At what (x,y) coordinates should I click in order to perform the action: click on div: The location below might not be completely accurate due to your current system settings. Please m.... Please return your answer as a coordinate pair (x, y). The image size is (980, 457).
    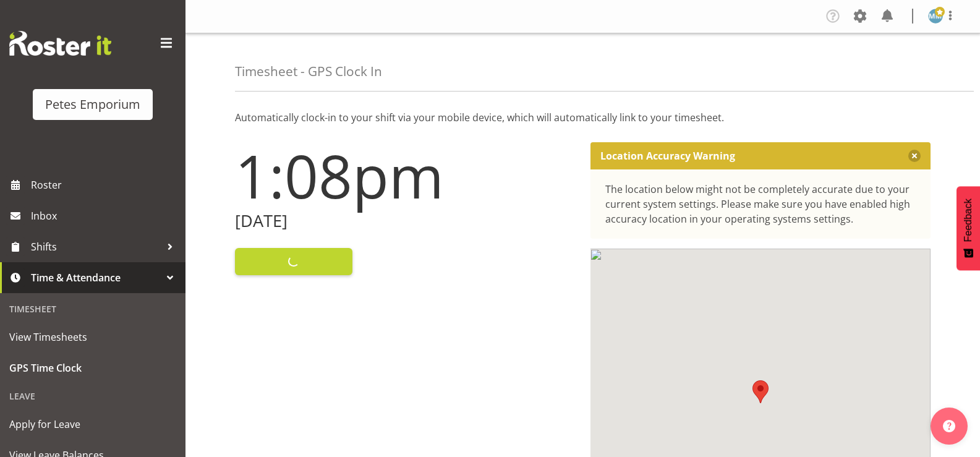
    Looking at the image, I should click on (761, 204).